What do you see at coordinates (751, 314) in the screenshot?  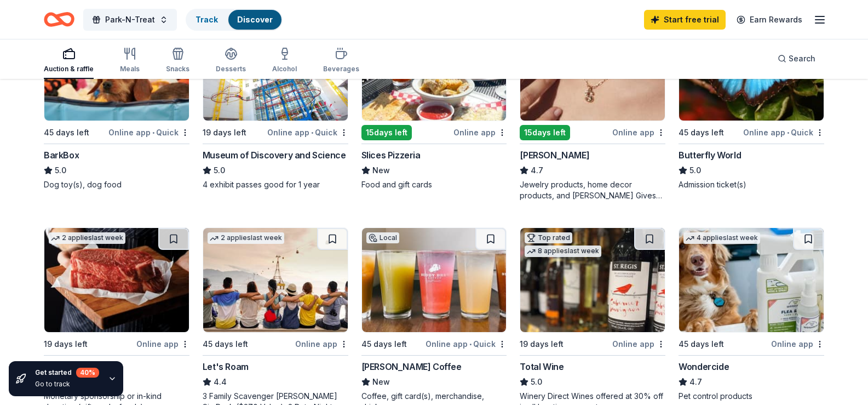 I see `a: Image for Wondercide4 applieslast week45 days leftOnline appWondercide4.7Pet control products` at bounding box center [751, 314].